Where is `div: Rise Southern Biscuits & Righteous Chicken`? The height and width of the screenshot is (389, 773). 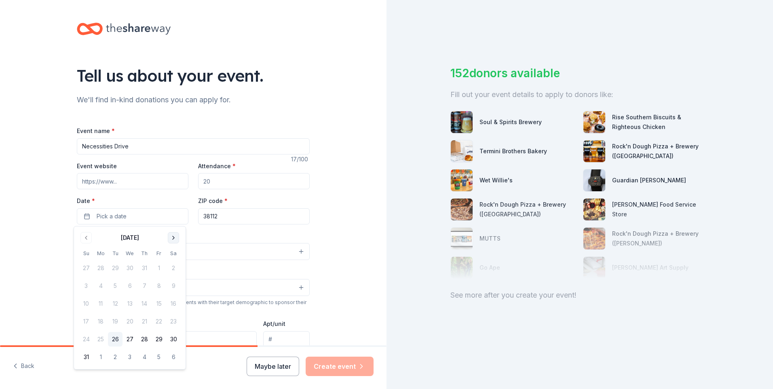 div: Rise Southern Biscuits & Righteous Chicken is located at coordinates (660, 122).